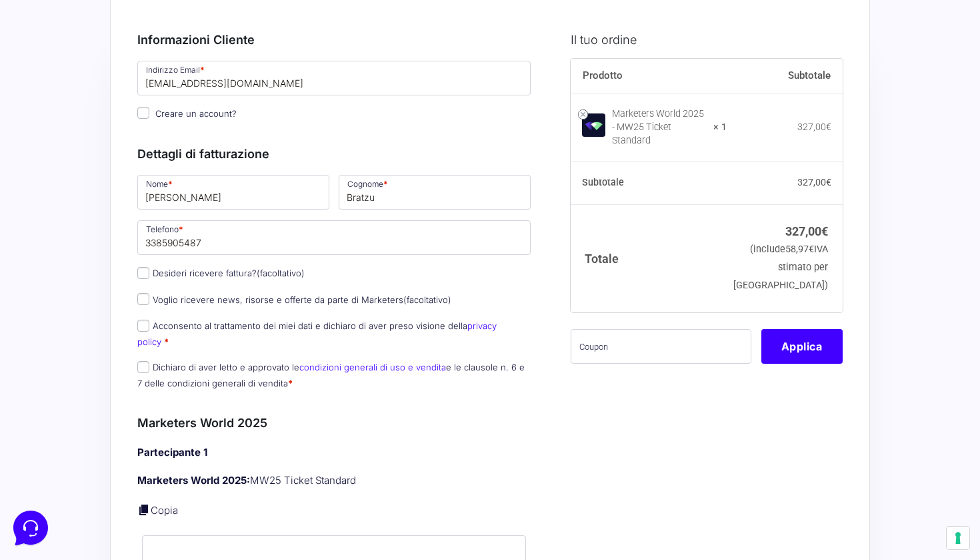  I want to click on input: Acconsento al trattamento dei miei dati e dichiaro di aver preso visione dellaprivacy policy, so click(143, 326).